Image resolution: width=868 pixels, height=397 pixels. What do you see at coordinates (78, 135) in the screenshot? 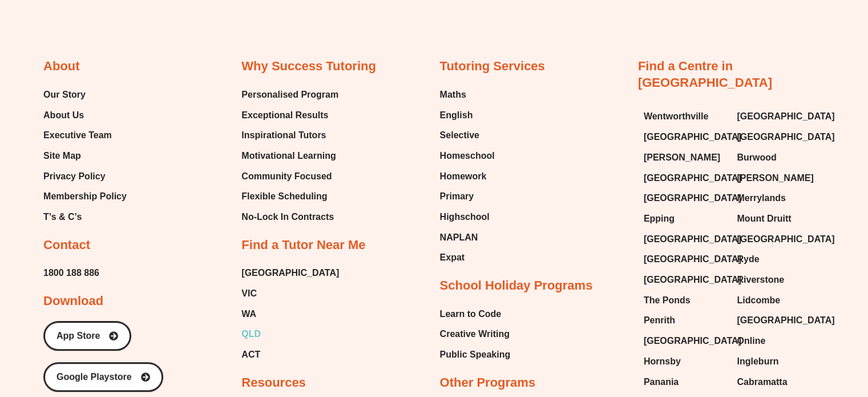
I see `span: Executive Team` at bounding box center [78, 135].